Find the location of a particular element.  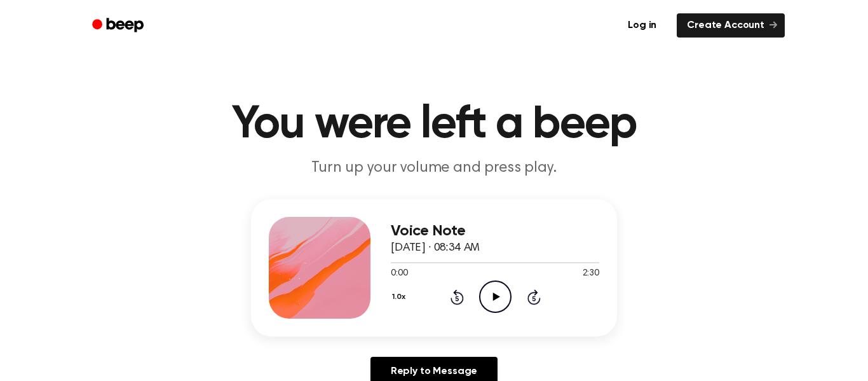

h3: Voice Note is located at coordinates (495, 231).